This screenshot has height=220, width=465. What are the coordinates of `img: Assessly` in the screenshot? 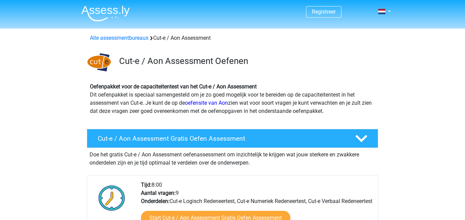 It's located at (105, 13).